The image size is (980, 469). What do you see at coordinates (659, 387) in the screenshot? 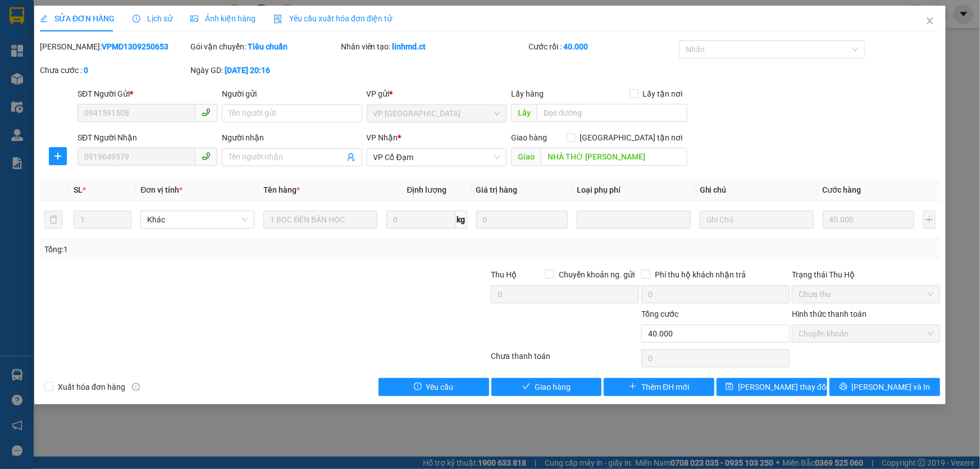
I see `button: plusThêm ĐH mới` at bounding box center [659, 387].